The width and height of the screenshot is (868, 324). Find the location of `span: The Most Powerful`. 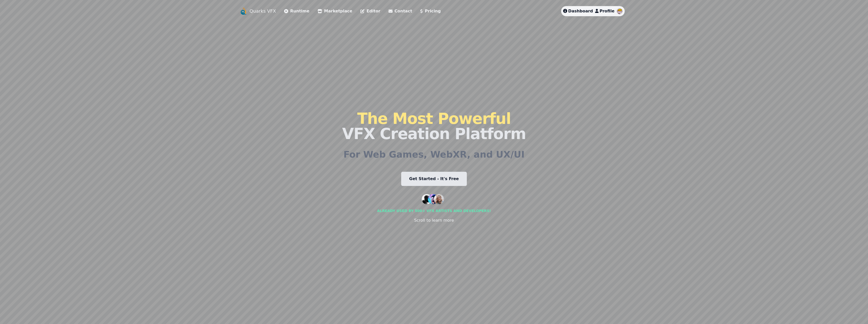

span: The Most Powerful is located at coordinates (434, 119).